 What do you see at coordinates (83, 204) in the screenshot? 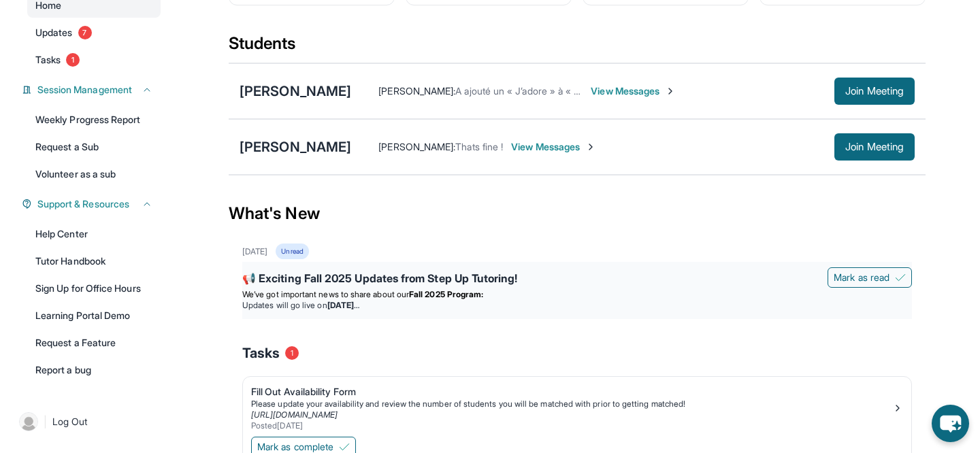
I see `span: Support & Resources` at bounding box center [83, 204].